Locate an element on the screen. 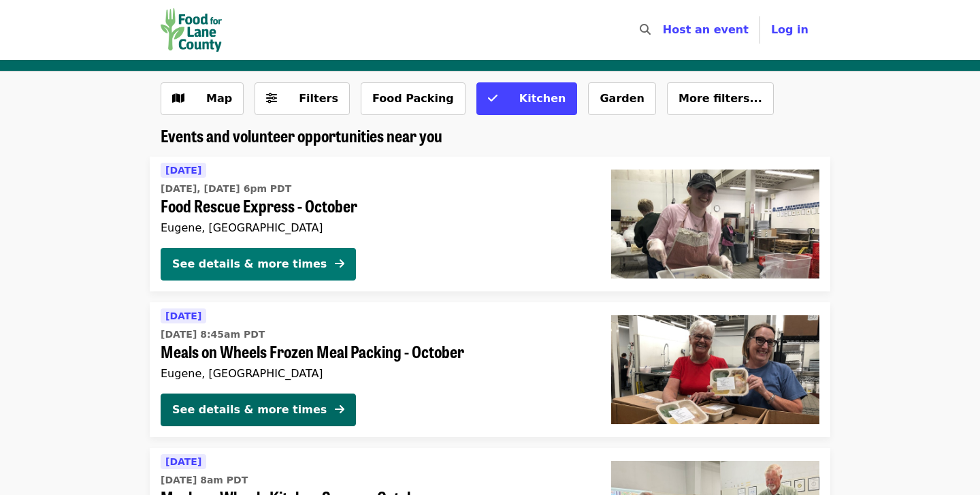 Image resolution: width=980 pixels, height=495 pixels. button: Show map view is located at coordinates (202, 98).